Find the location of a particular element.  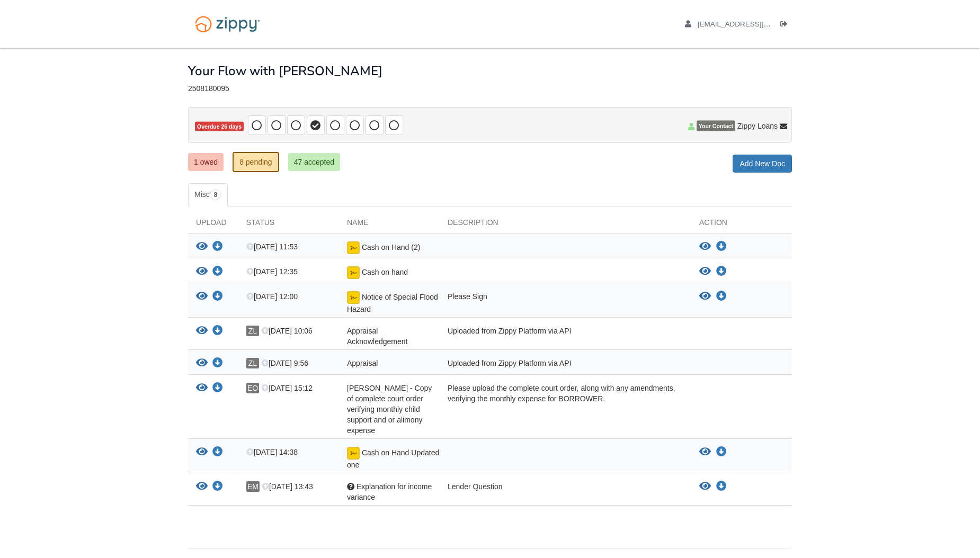

div: 2508180095 is located at coordinates (490, 88).